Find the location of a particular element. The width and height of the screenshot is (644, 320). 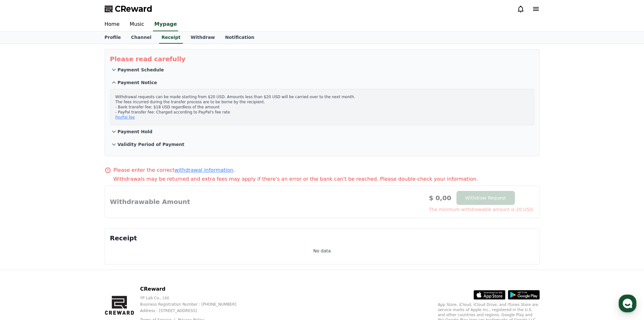

p: Validity Period of Payment is located at coordinates (151, 144).